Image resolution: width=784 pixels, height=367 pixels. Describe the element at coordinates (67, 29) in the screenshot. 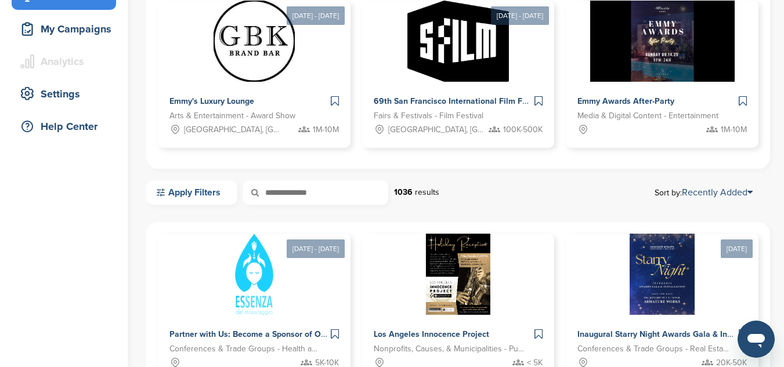

I see `div: My Campaigns` at that location.